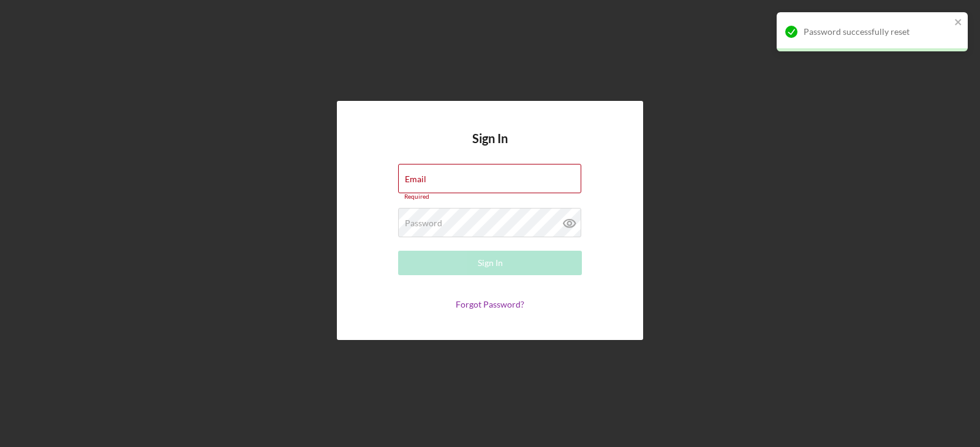  I want to click on div: Sign In, so click(490, 263).